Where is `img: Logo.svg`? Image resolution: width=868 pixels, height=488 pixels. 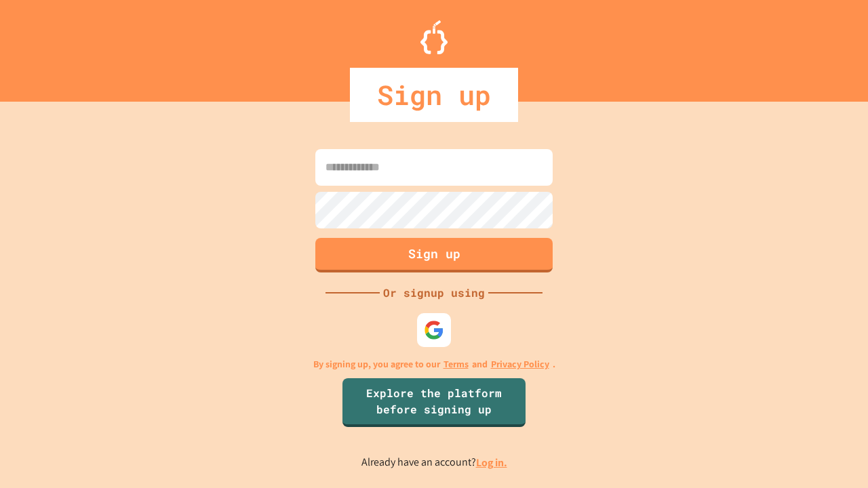 img: Logo.svg is located at coordinates (434, 37).